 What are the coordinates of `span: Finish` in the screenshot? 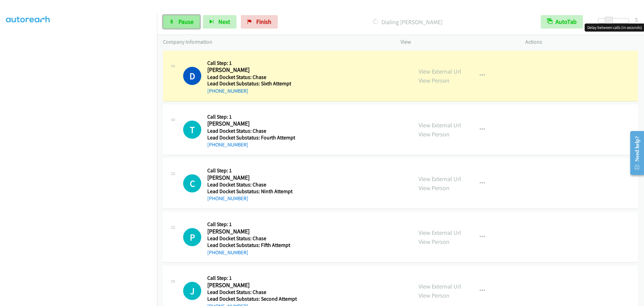 It's located at (263, 21).